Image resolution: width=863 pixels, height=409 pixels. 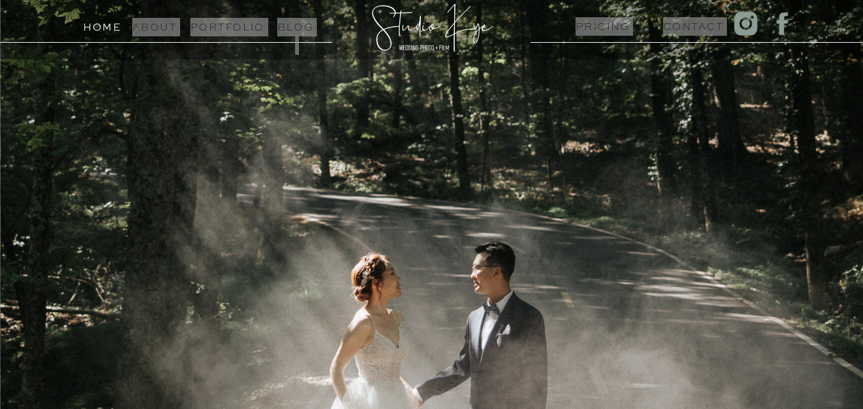 I want to click on a: Portfolio, so click(x=219, y=24).